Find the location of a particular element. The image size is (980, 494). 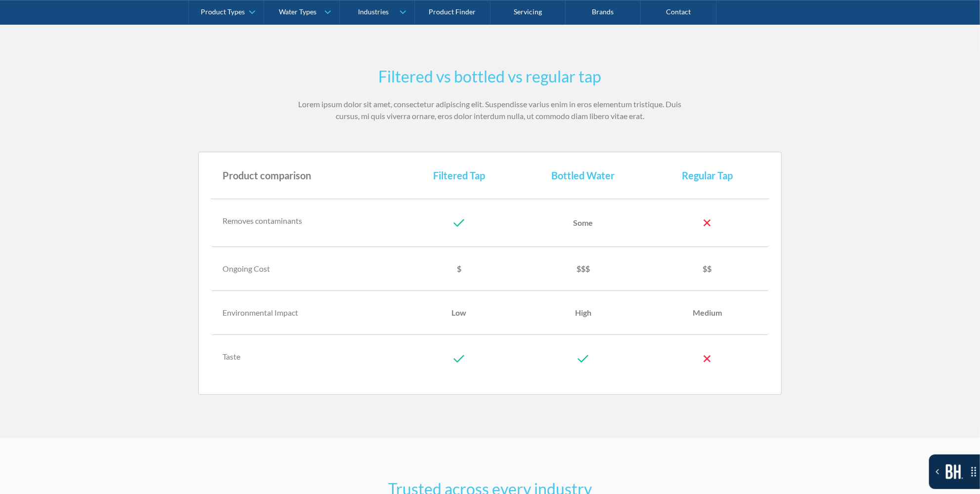

div: Low is located at coordinates (458, 313).